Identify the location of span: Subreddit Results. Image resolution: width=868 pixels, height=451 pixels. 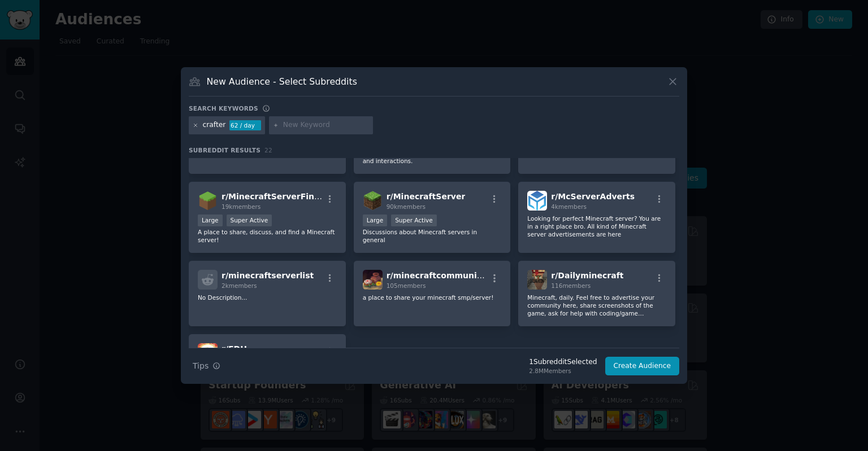
(225, 150).